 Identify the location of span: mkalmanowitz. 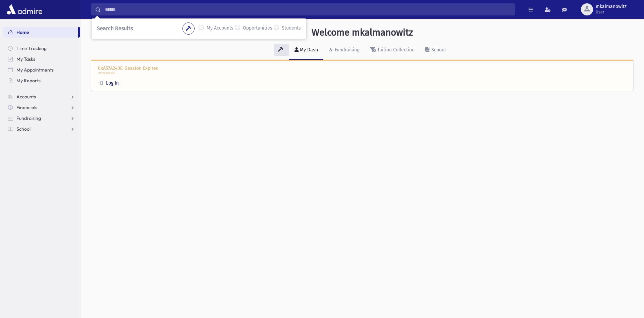
(611, 7).